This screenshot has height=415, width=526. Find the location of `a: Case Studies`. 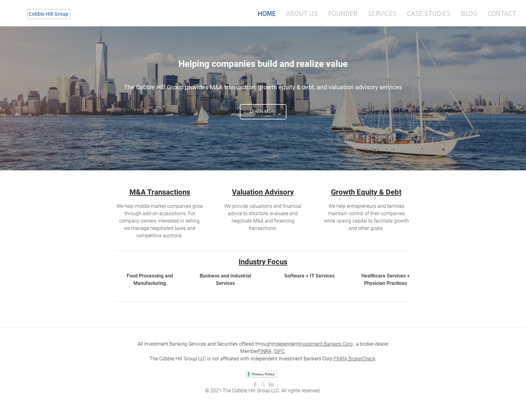

a: Case Studies is located at coordinates (429, 13).